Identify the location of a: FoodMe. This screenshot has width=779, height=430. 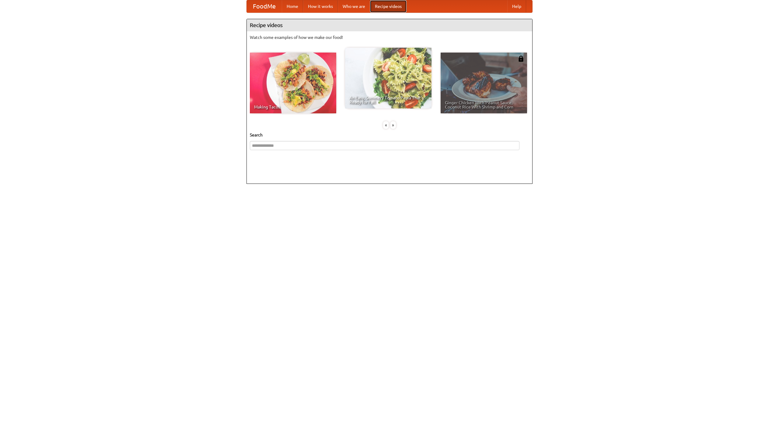
(264, 6).